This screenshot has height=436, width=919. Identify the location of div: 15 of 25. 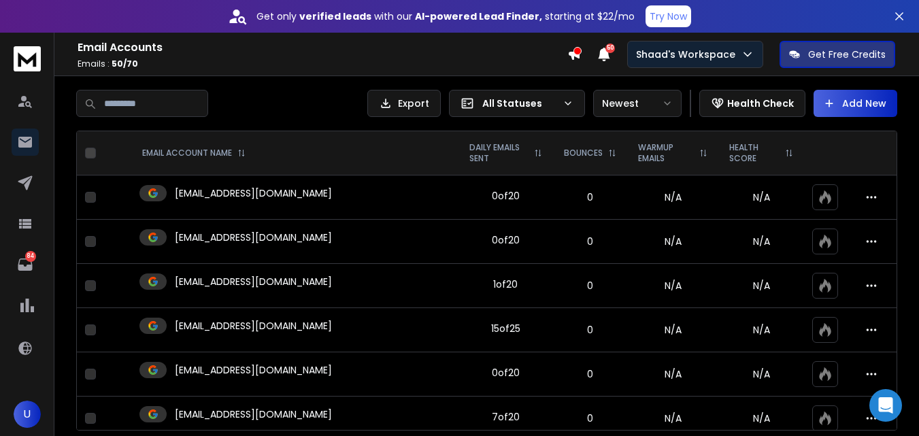
(505, 329).